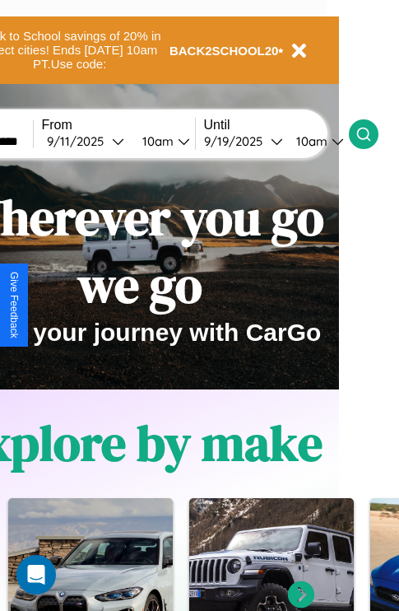  Describe the element at coordinates (224, 50) in the screenshot. I see `b: BACK2SCHOOL20` at that location.